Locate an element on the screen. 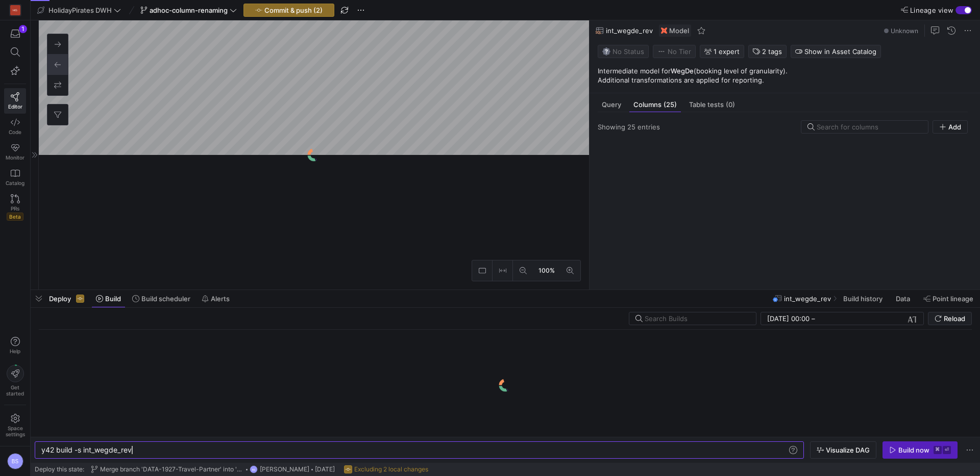 The image size is (980, 476). span: (25) is located at coordinates (670, 105).